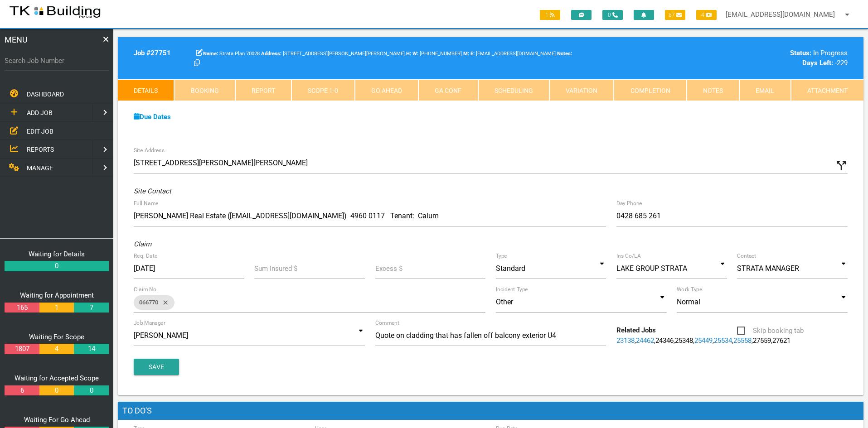  What do you see at coordinates (690, 290) in the screenshot?
I see `label: Work Type` at bounding box center [690, 290].